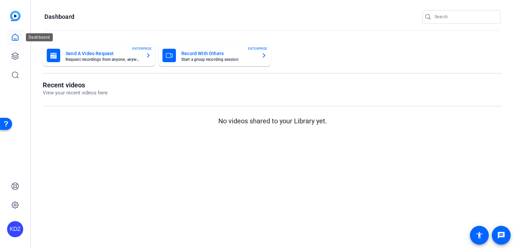  I want to click on h1: Dashboard, so click(59, 17).